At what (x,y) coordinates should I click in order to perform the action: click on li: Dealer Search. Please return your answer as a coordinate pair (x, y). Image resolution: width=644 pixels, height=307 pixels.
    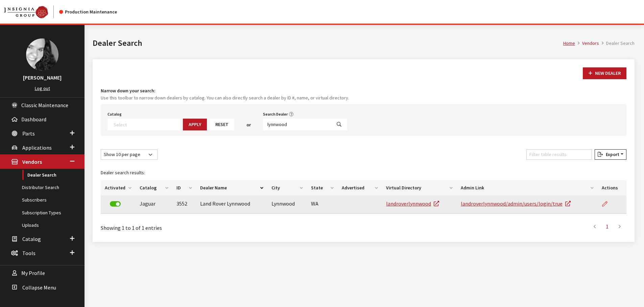
    Looking at the image, I should click on (617, 43).